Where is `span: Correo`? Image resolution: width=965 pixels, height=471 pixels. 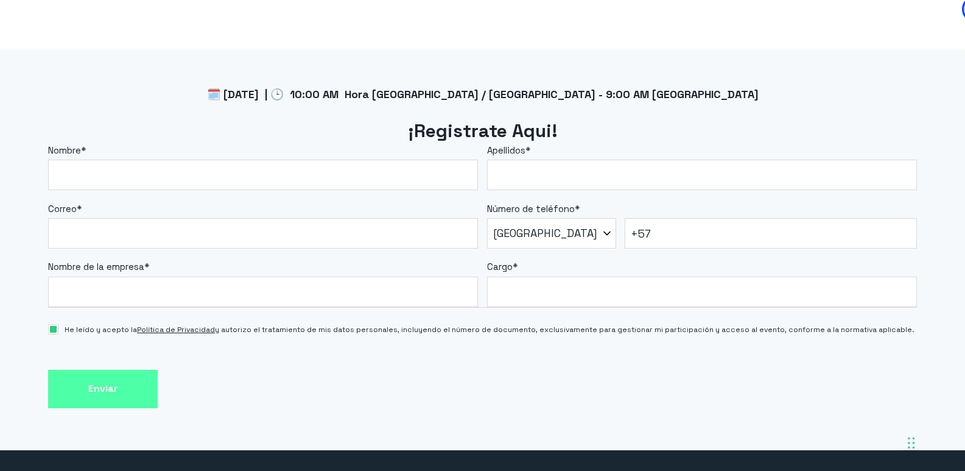
span: Correo is located at coordinates (62, 208).